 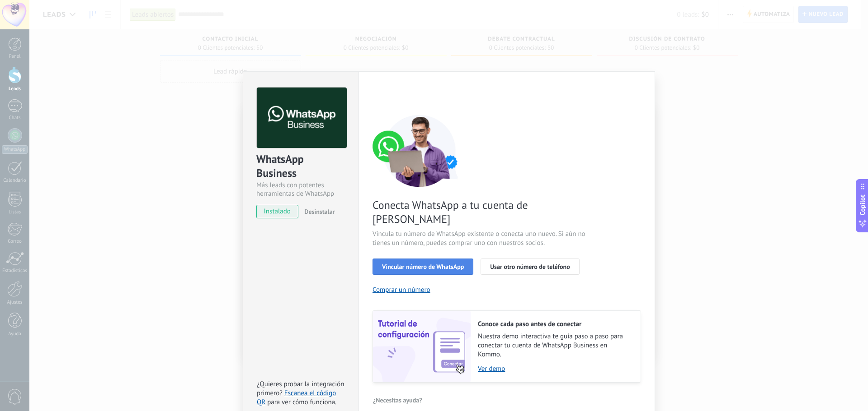 I want to click on div: Más leads con potentes herramientas de WhatsApp, so click(x=301, y=190).